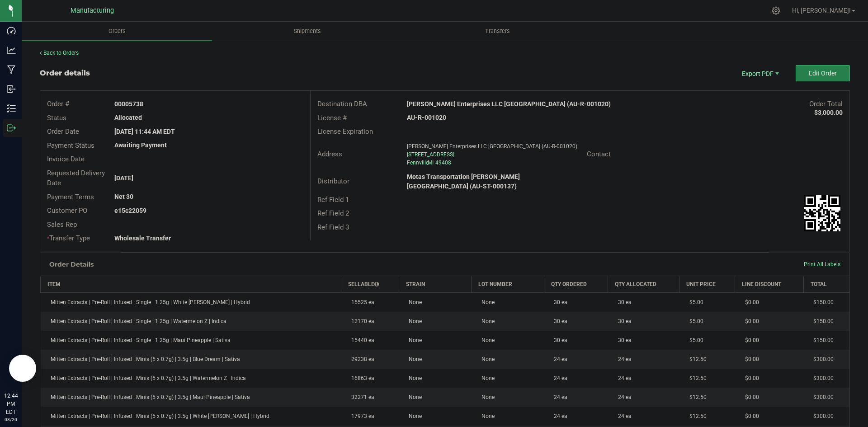 The image size is (868, 427). What do you see at coordinates (827, 284) in the screenshot?
I see `th: Total` at bounding box center [827, 284].